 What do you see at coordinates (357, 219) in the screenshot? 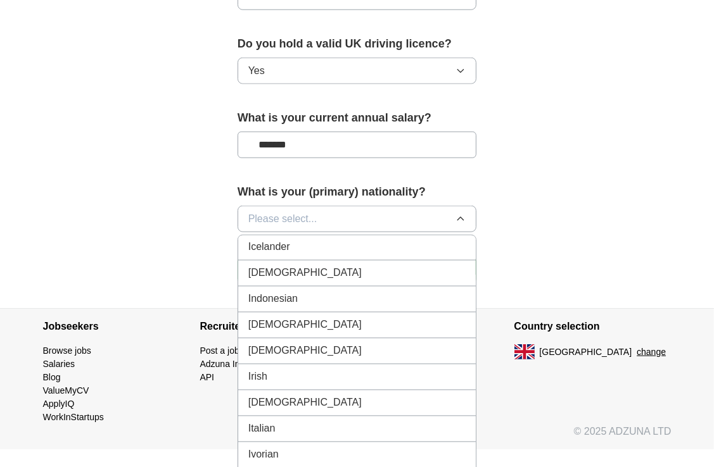
I see `button: Please select...` at bounding box center [357, 219].